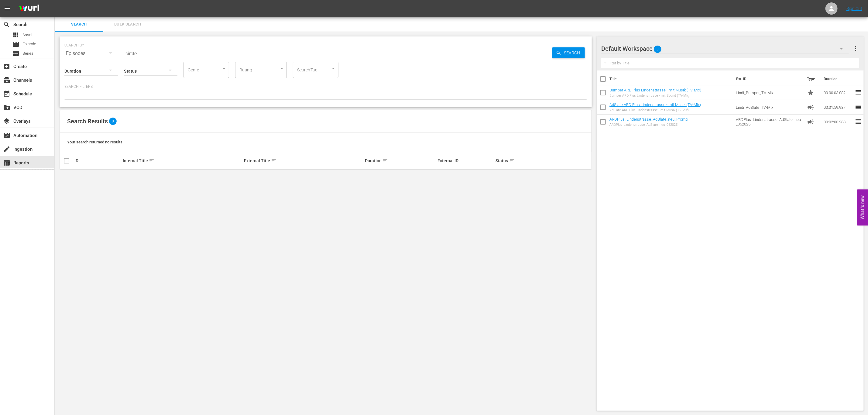 This screenshot has width=868, height=415. Describe the element at coordinates (91, 53) in the screenshot. I see `div: Episodes` at that location.